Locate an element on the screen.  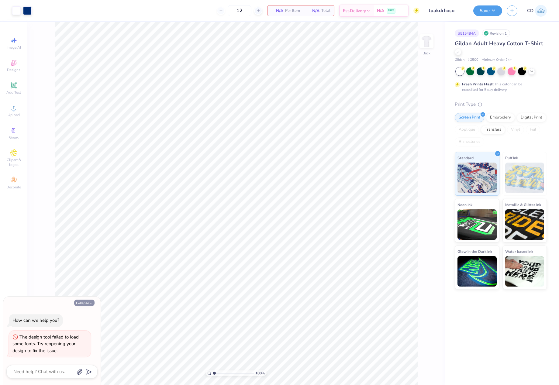
span: Designs is located at coordinates (14, 70).